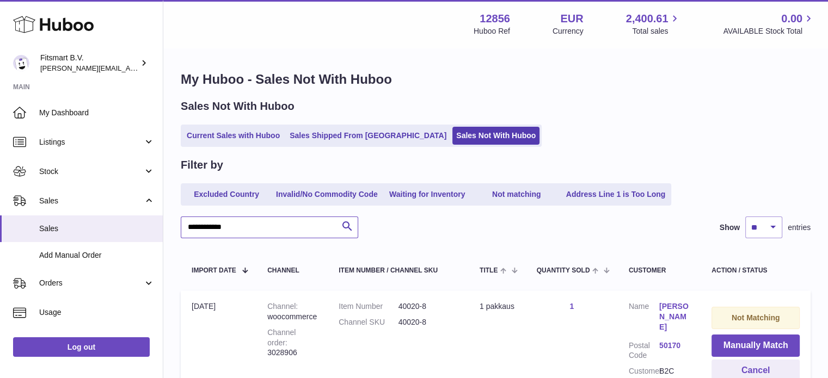 This screenshot has height=378, width=828. What do you see at coordinates (572, 19) in the screenshot?
I see `strong: EUR` at bounding box center [572, 19].